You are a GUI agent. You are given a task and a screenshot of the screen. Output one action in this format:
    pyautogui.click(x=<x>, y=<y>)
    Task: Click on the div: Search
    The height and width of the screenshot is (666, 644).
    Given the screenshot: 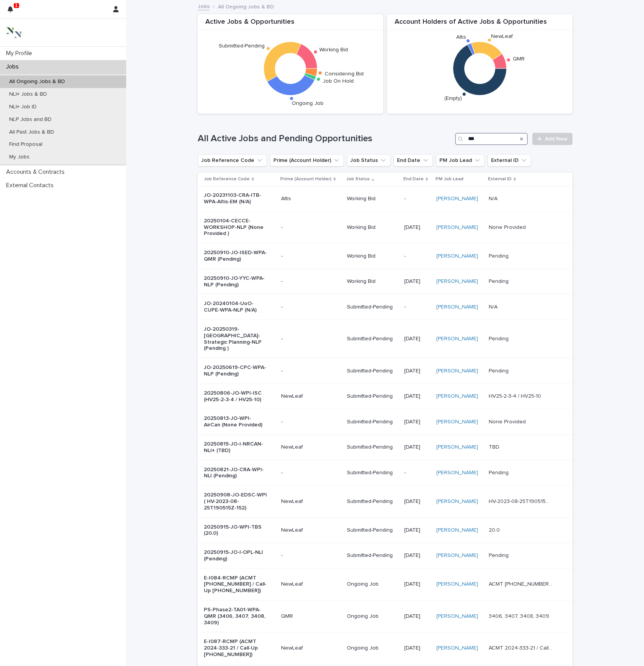 What is the action you would take?
    pyautogui.click(x=492, y=139)
    